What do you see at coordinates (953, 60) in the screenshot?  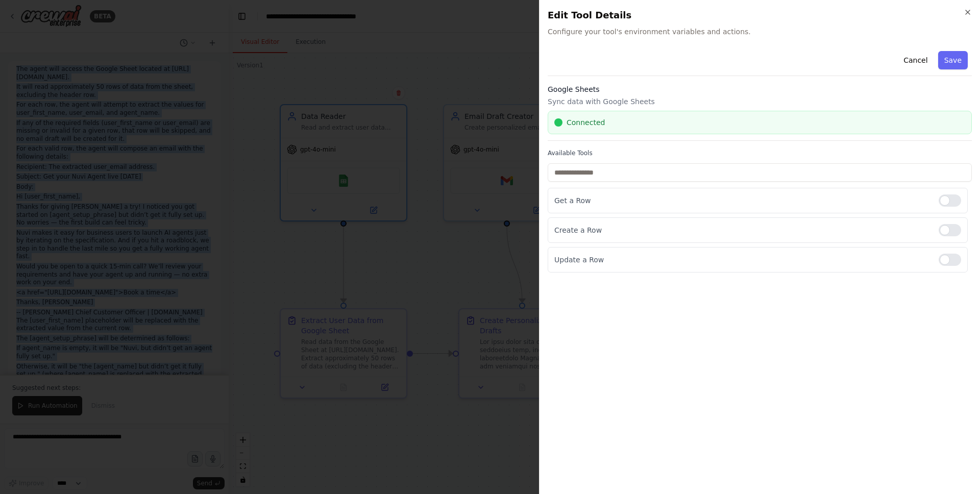 I see `button: Save` at bounding box center [953, 60].